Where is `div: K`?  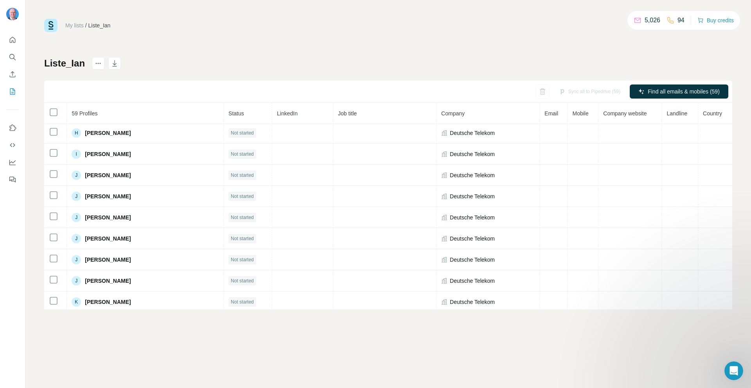 div: K is located at coordinates (76, 302).